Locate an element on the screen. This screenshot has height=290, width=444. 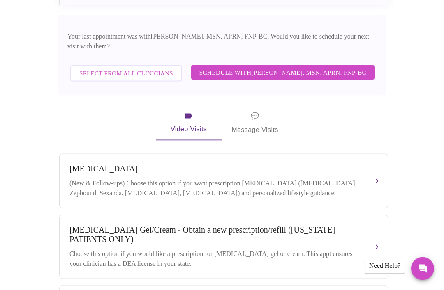
span: Video Visits is located at coordinates (189, 123).